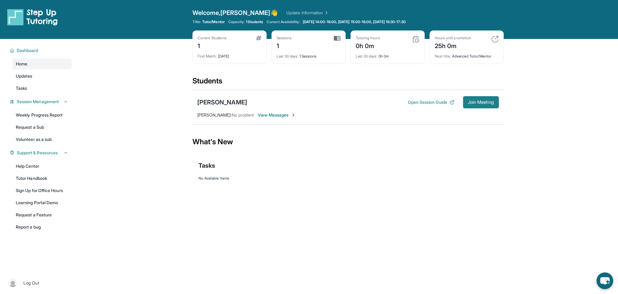 This screenshot has height=294, width=618. What do you see at coordinates (255, 22) in the screenshot?
I see `span: 1 Students` at bounding box center [255, 22].